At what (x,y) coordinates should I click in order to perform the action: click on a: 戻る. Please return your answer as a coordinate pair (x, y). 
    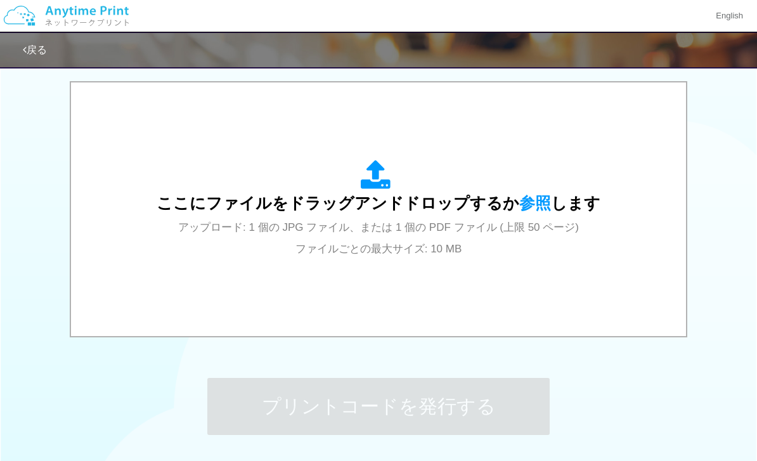
    Looking at the image, I should click on (35, 49).